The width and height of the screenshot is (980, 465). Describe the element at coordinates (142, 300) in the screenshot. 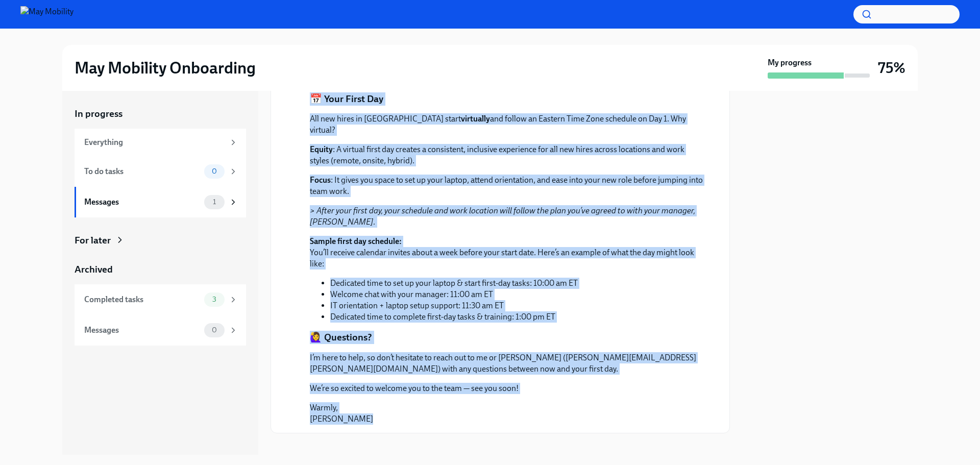

I see `div: Completed tasks` at that location.